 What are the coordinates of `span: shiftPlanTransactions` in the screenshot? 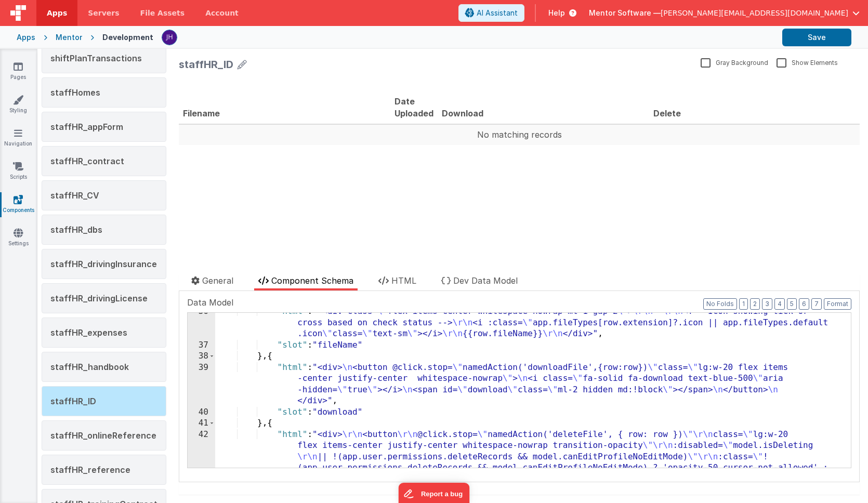 It's located at (96, 58).